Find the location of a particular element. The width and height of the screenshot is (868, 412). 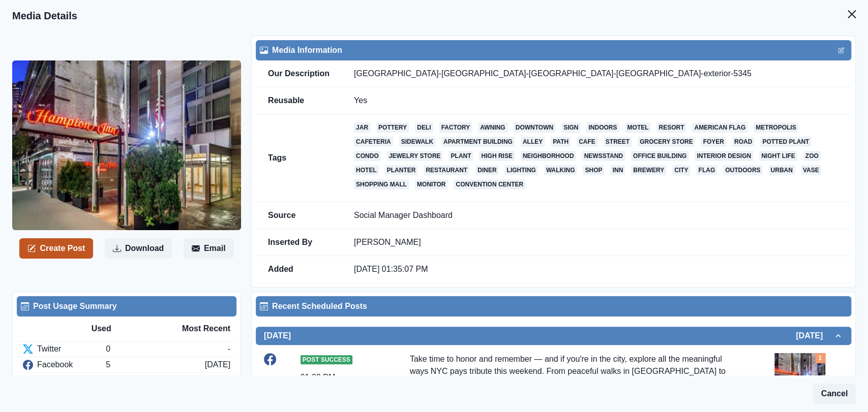

a: cafe is located at coordinates (587, 142).